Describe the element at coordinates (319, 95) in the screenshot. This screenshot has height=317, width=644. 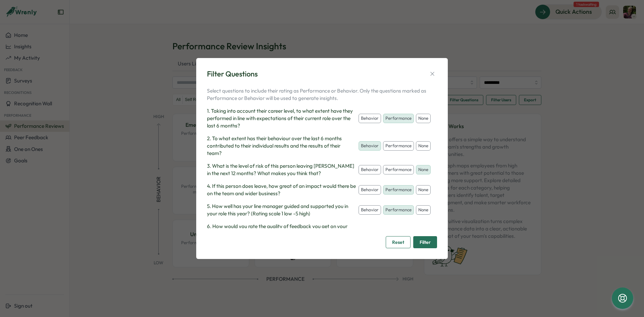
I see `p: Select questions to include their rating as Performance or Behavior. Only the questions marked as...` at that location.